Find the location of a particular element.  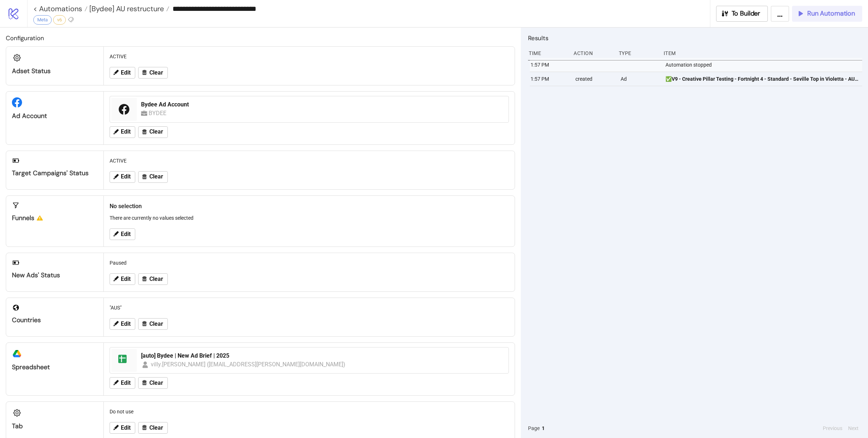

p: There are currently no values selected is located at coordinates (309, 218).